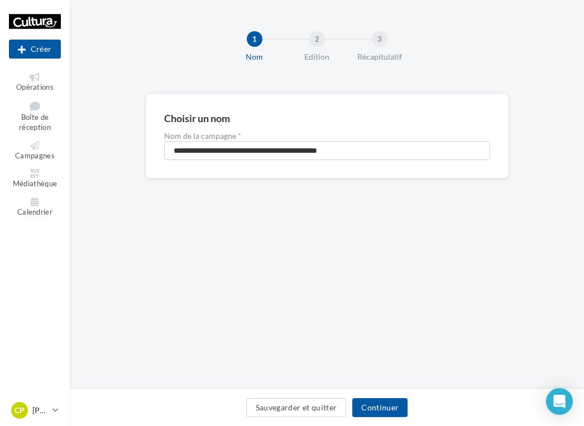 The image size is (584, 426). I want to click on span: Boîte de réception, so click(35, 122).